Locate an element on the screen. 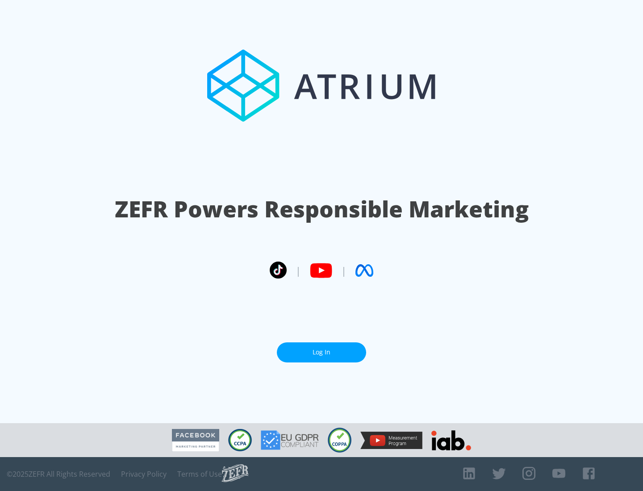  img: Facebook Marketing Partner is located at coordinates (196, 440).